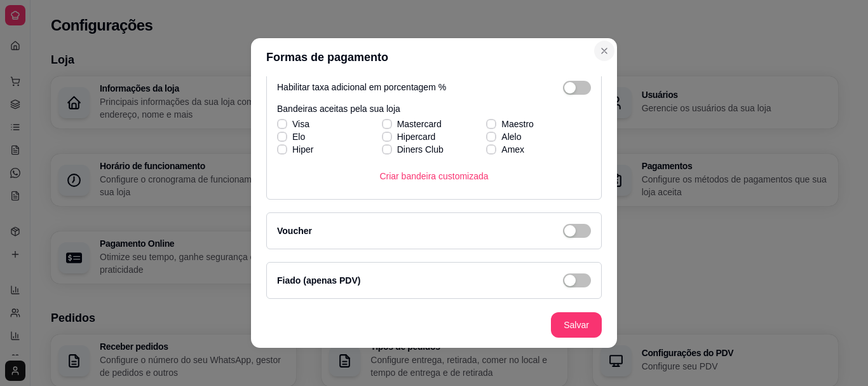 The width and height of the screenshot is (868, 386). What do you see at coordinates (434, 109) in the screenshot?
I see `p: Bandeiras aceitas pela sua loja` at bounding box center [434, 109].